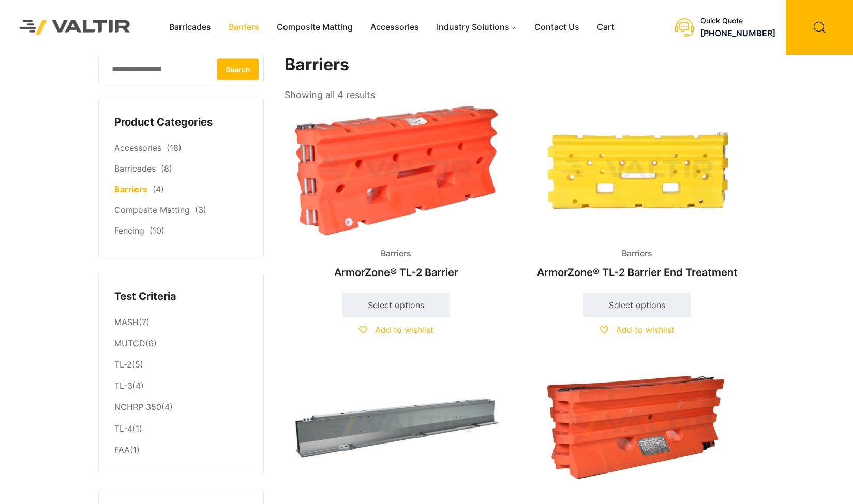  I want to click on a: Contact Us, so click(556, 27).